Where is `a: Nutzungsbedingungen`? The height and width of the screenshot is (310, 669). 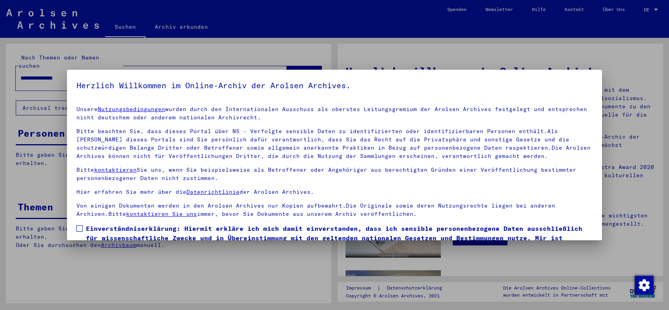
a: Nutzungsbedingungen is located at coordinates (131, 109).